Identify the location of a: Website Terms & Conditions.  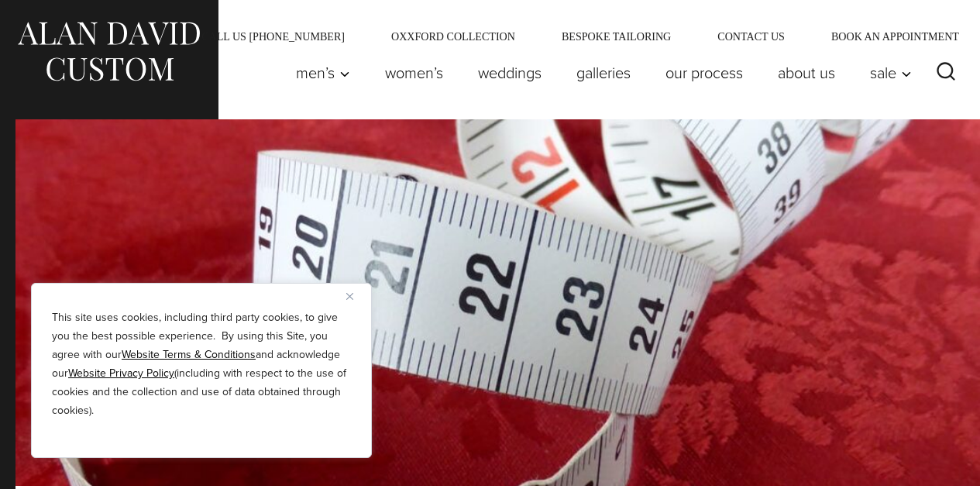
(188, 354).